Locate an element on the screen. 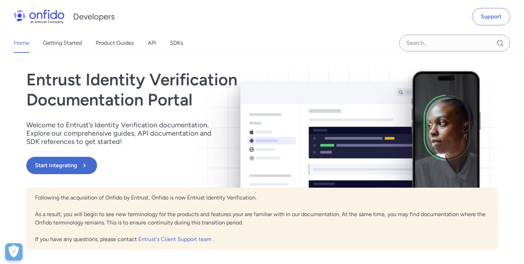 The width and height of the screenshot is (524, 264). a: SDKs is located at coordinates (176, 43).